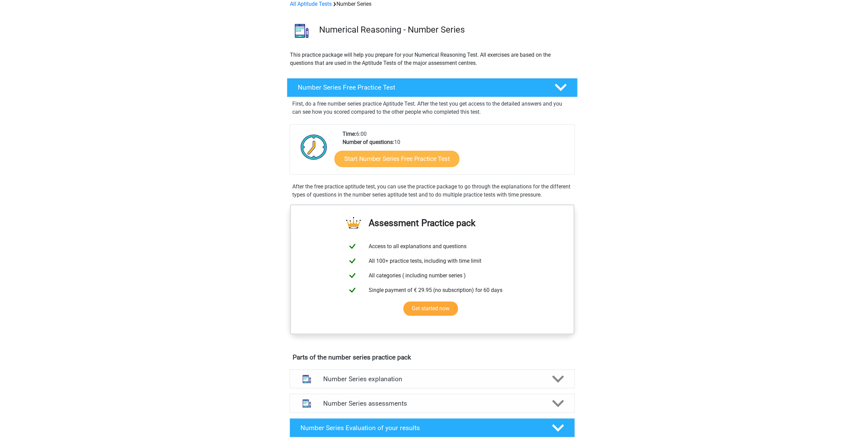 The width and height of the screenshot is (864, 443). I want to click on a: Start Number Series Free Practice Test, so click(397, 158).